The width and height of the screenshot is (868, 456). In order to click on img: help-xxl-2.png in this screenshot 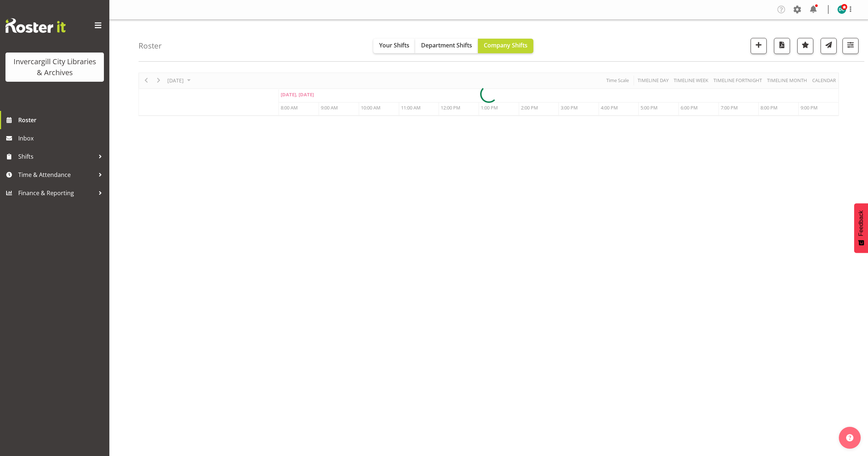, I will do `click(850, 438)`.